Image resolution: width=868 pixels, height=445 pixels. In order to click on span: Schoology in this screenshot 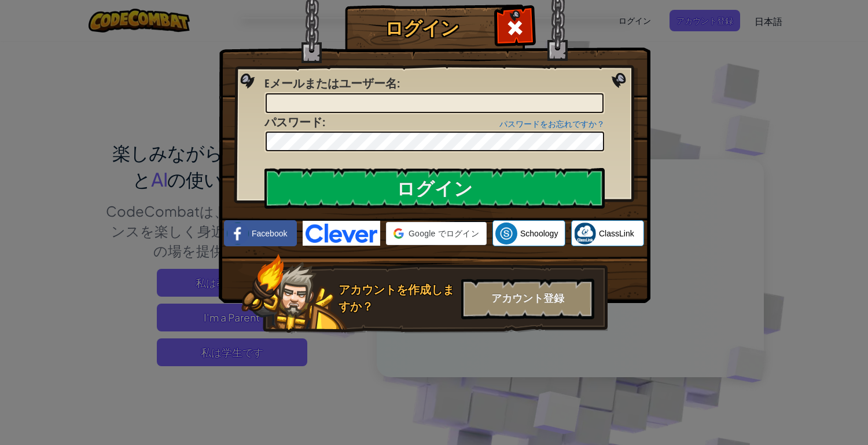, I will do `click(539, 233)`.